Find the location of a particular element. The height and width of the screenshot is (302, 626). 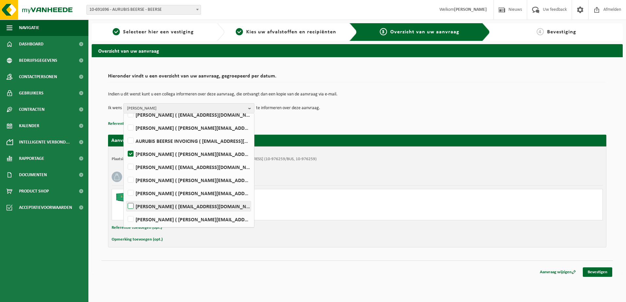

div: Ophalen en plaatsen lege container is located at coordinates (262, 206).